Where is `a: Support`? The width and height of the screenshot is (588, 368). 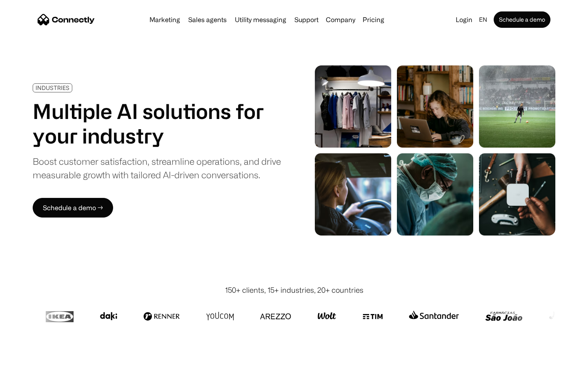 a: Support is located at coordinates (306, 19).